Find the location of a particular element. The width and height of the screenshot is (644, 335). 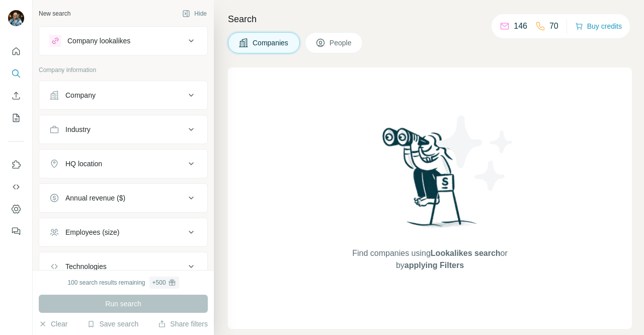

img: Surfe Illustration - Stars is located at coordinates (475, 153).